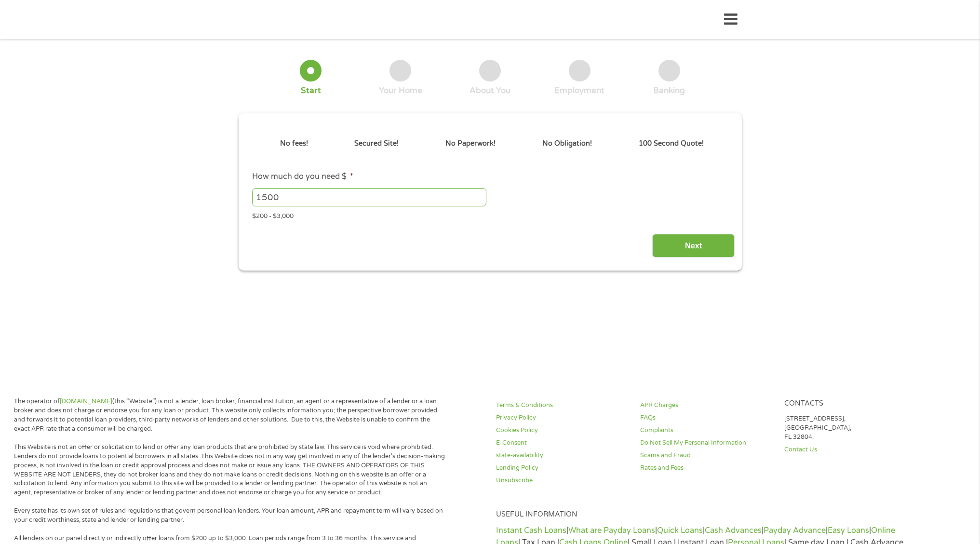 This screenshot has width=980, height=544. I want to click on p: No Obligation!, so click(567, 144).